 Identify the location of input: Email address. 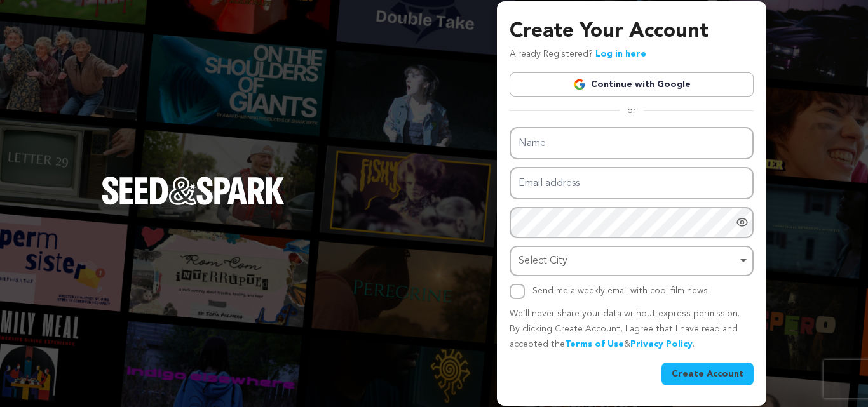
(631, 183).